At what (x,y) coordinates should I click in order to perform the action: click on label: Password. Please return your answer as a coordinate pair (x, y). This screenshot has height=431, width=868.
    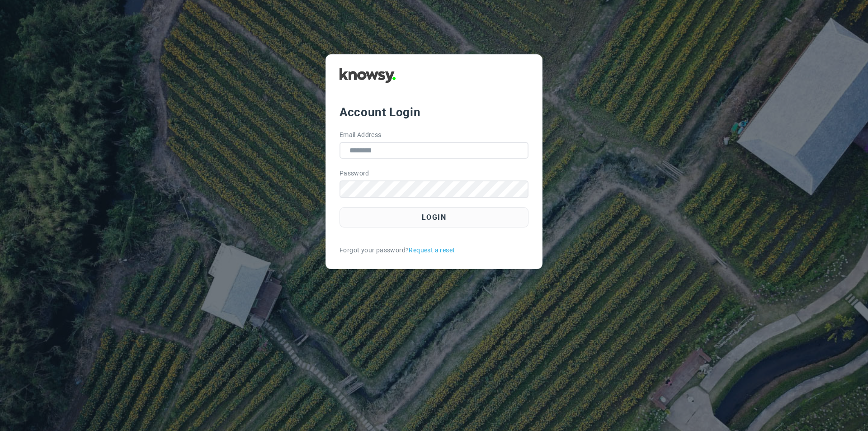
    Looking at the image, I should click on (355, 173).